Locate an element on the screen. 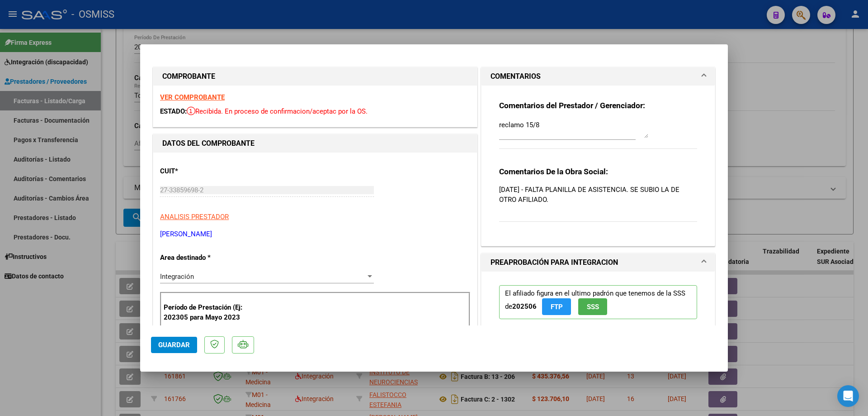  p: Area destinado * is located at coordinates (207, 257).